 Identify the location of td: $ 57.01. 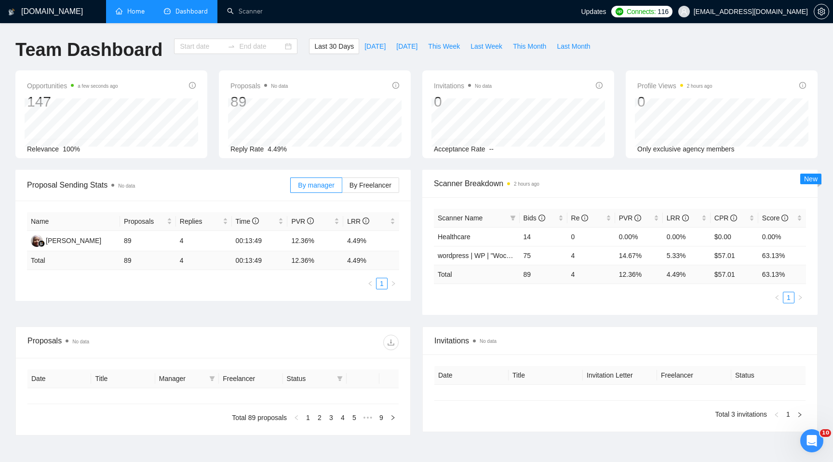
(735, 274).